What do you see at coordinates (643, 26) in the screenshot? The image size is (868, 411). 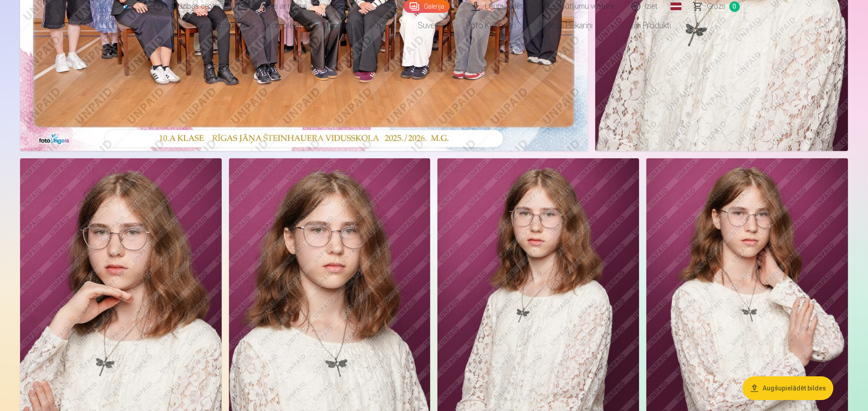 I see `a: Visi produkti` at bounding box center [643, 26].